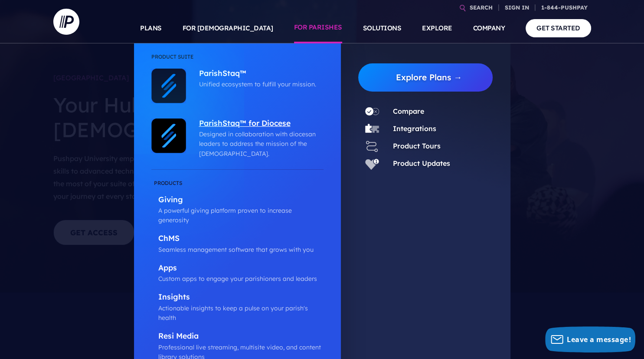 The height and width of the screenshot is (359, 644). I want to click on a: Compare - Icon, so click(372, 112).